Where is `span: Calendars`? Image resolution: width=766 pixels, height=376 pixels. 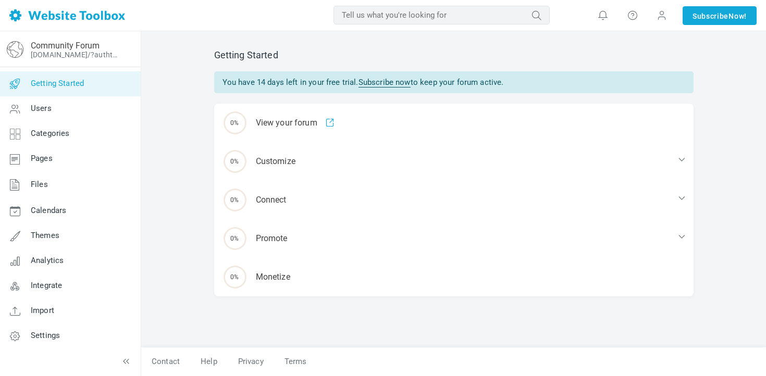
span: Calendars is located at coordinates (48, 210).